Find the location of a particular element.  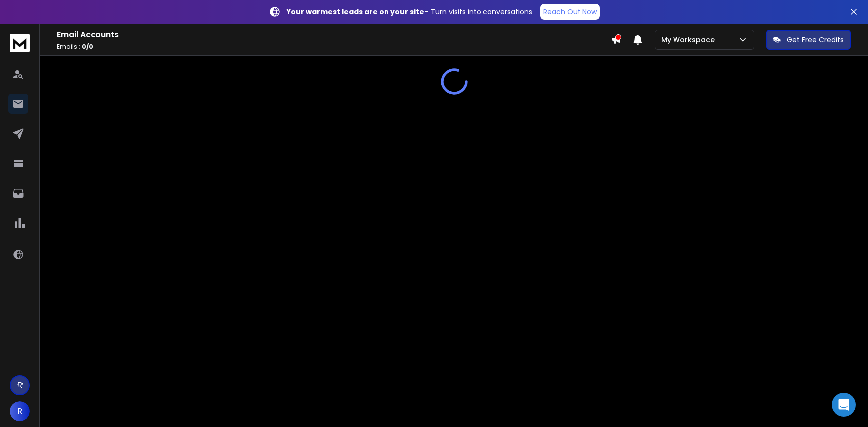

button: R is located at coordinates (20, 411).